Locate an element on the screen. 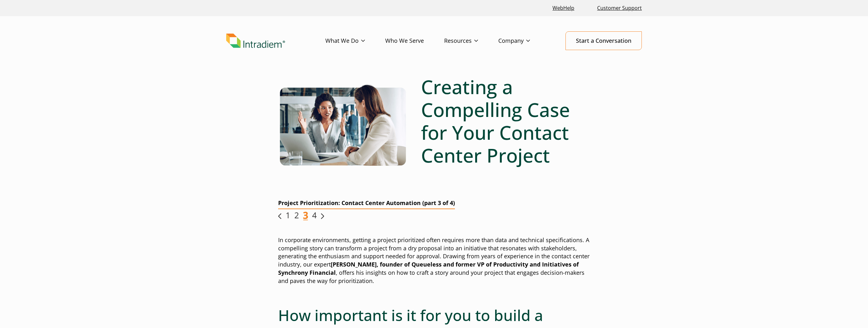 The height and width of the screenshot is (328, 868). a: Customer Support is located at coordinates (620, 8).